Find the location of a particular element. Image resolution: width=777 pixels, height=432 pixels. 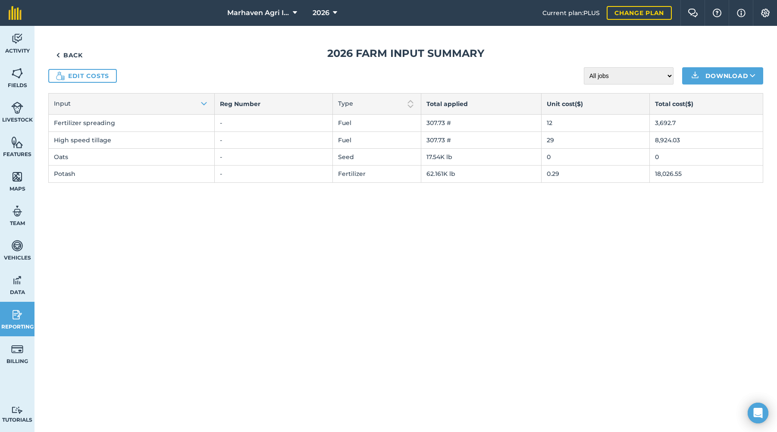

a: Back is located at coordinates (69, 55).